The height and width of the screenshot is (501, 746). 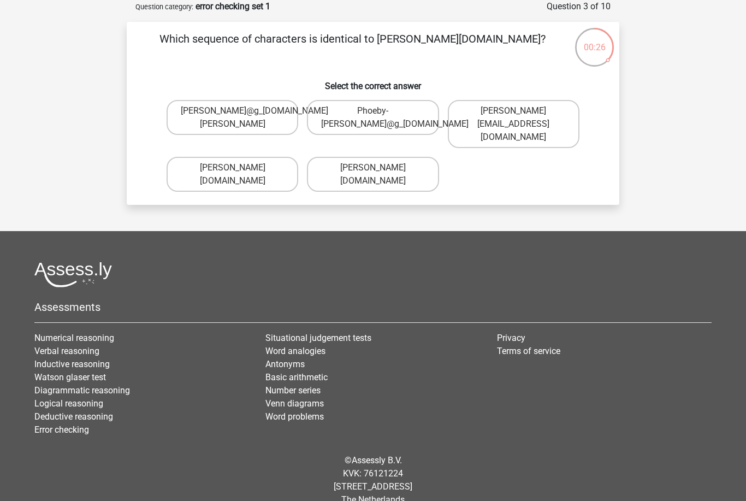 I want to click on a: Inductive reasoning, so click(x=72, y=364).